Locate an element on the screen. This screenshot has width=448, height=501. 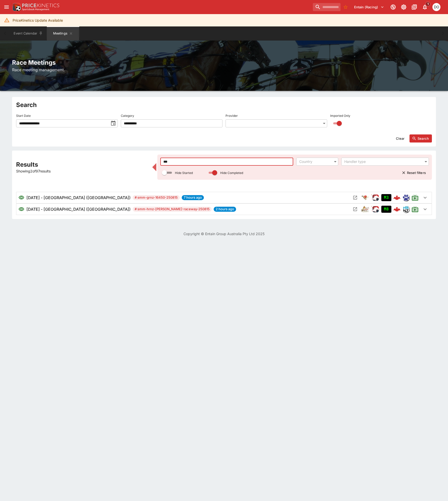
img: PriceKinetics is located at coordinates (41, 5).